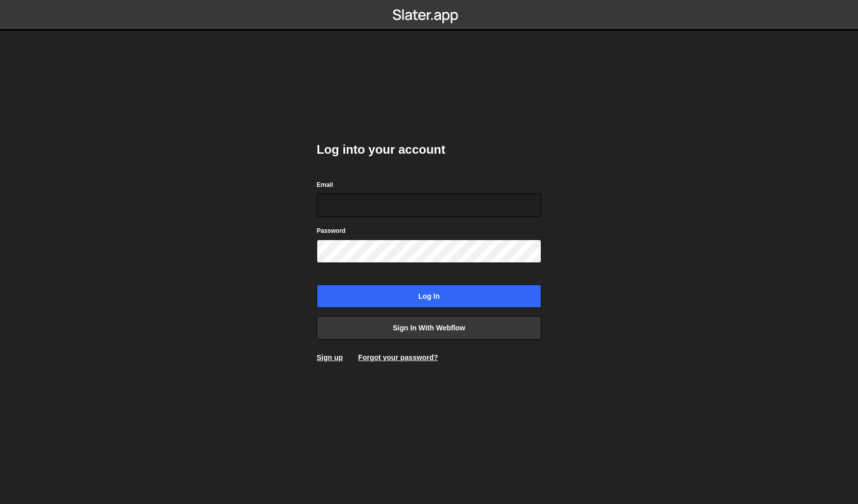  What do you see at coordinates (329, 357) in the screenshot?
I see `a: Sign up` at bounding box center [329, 357].